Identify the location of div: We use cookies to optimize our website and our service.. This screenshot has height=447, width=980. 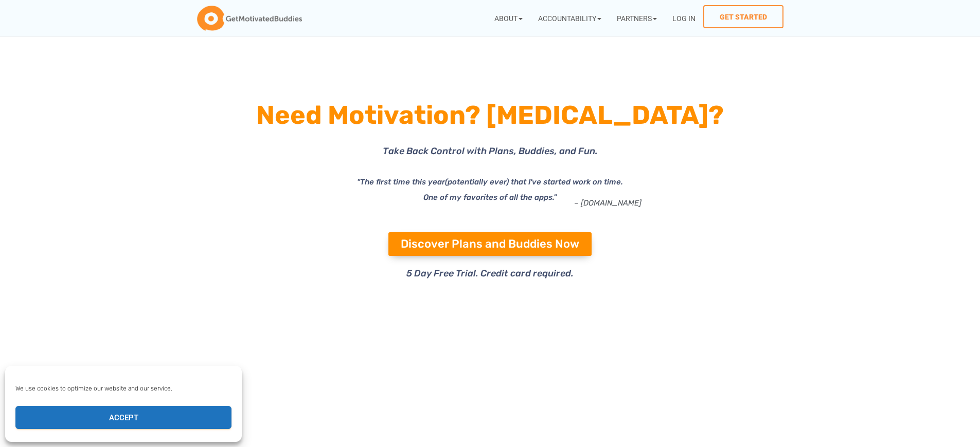
(123, 388).